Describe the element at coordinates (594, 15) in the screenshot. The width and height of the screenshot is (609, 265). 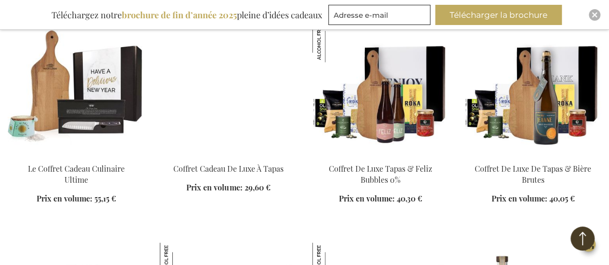
I see `img: Close` at that location.